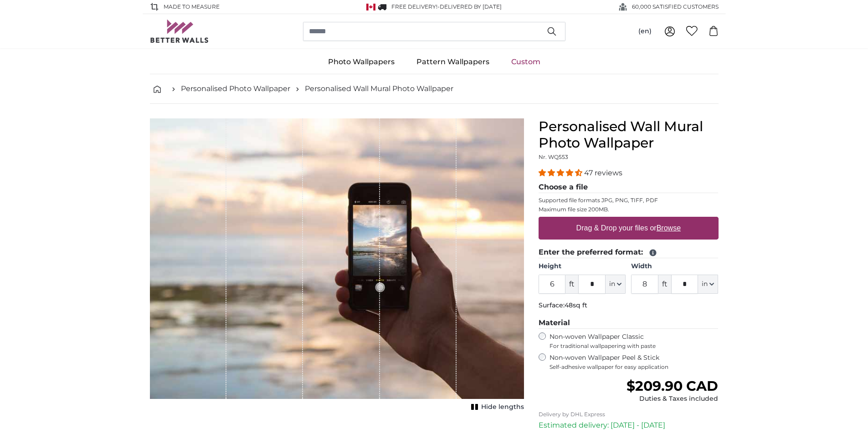 The width and height of the screenshot is (868, 434). What do you see at coordinates (674, 267) in the screenshot?
I see `label: Width` at bounding box center [674, 267].